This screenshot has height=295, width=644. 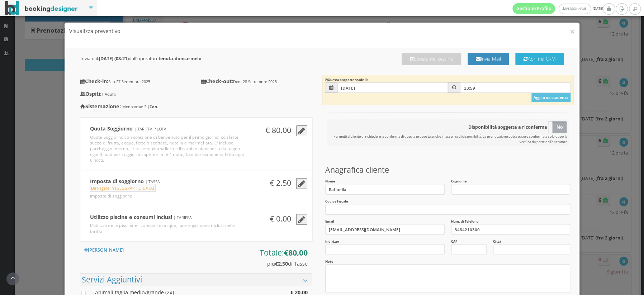 I want to click on button: Apri nel CRM, so click(x=539, y=59).